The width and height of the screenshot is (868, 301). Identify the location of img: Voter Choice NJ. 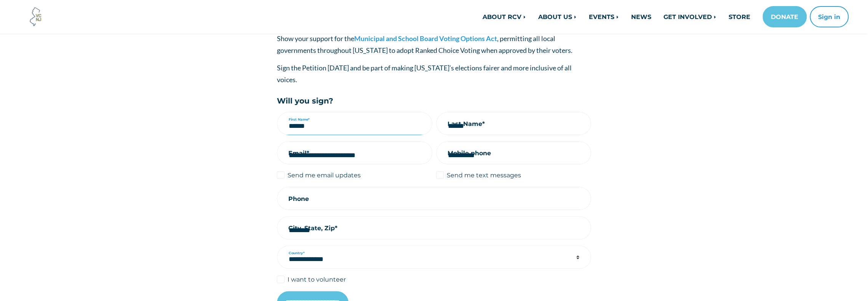
(36, 16).